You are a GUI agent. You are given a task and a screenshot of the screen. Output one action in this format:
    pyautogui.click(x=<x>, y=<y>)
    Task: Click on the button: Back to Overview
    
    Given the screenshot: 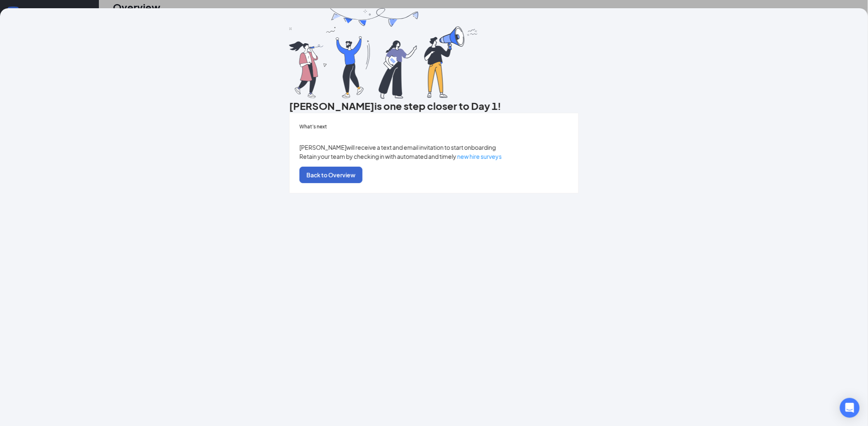 What is the action you would take?
    pyautogui.click(x=331, y=175)
    